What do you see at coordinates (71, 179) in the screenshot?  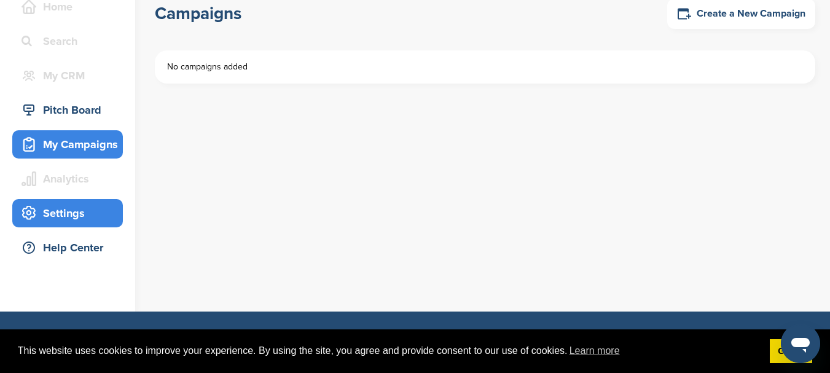 I see `div: Analytics` at bounding box center [71, 179].